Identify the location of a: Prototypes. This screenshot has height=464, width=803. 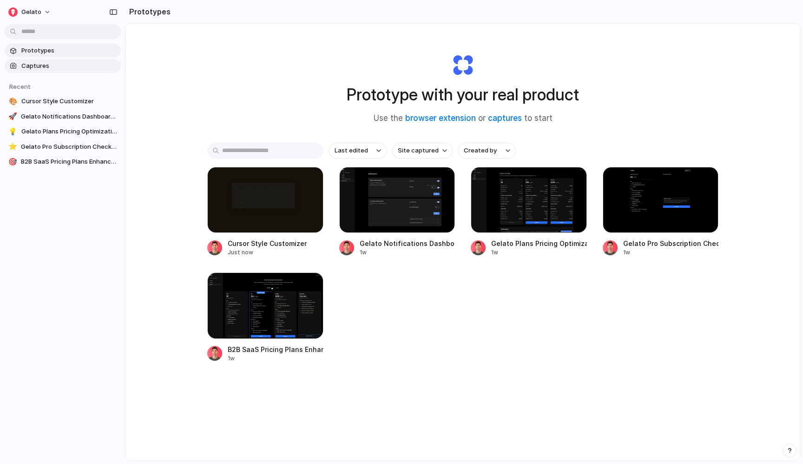
(63, 51).